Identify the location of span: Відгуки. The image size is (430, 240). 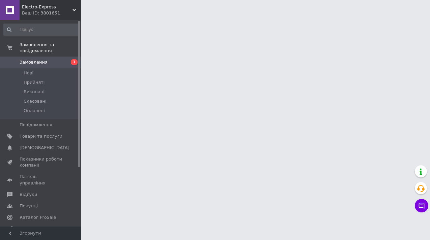
(28, 195).